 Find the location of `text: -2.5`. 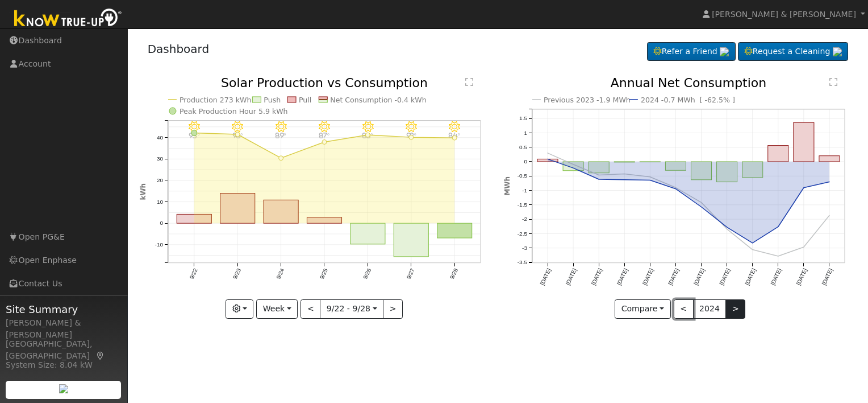

text: -2.5 is located at coordinates (523, 233).